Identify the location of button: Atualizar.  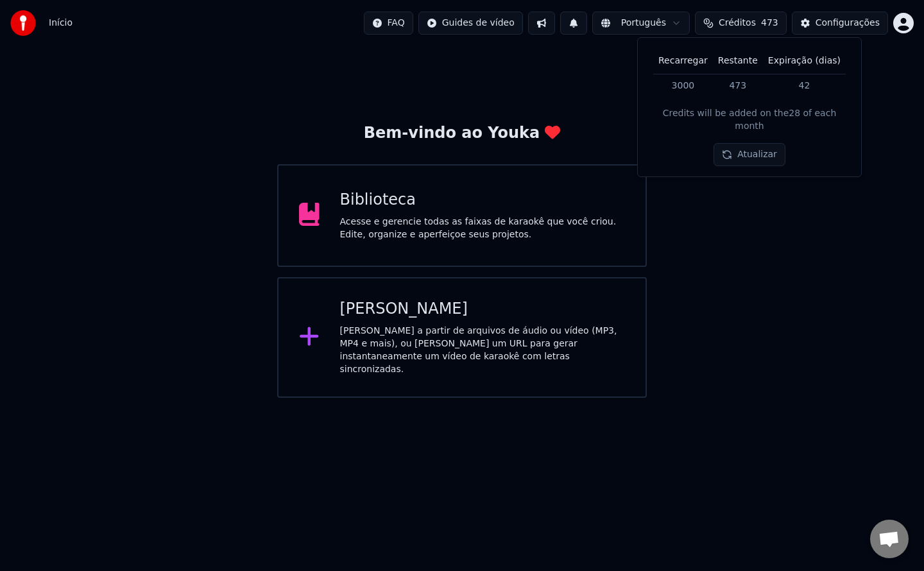
(749, 155).